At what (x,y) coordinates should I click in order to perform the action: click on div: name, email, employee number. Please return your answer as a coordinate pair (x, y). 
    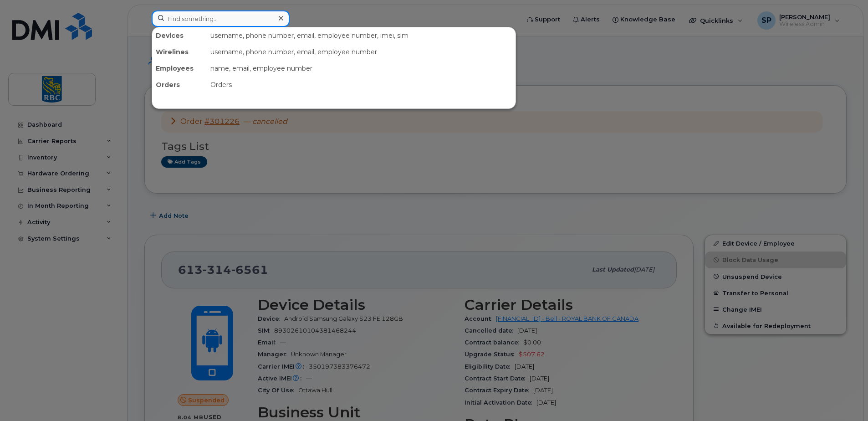
    Looking at the image, I should click on (361, 68).